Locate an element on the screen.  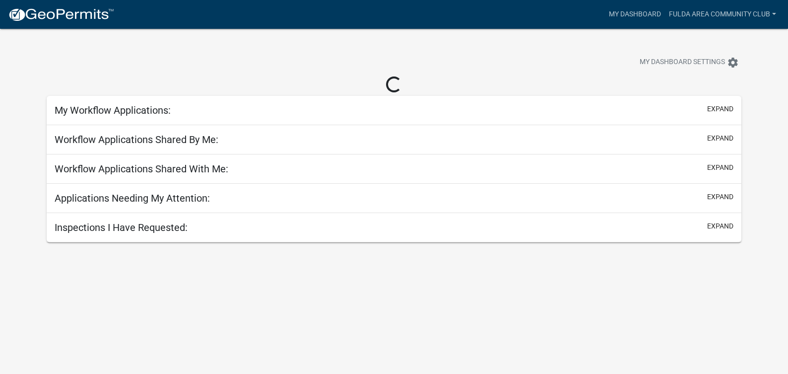
h5: Inspections I Have Requested: is located at coordinates (121, 227).